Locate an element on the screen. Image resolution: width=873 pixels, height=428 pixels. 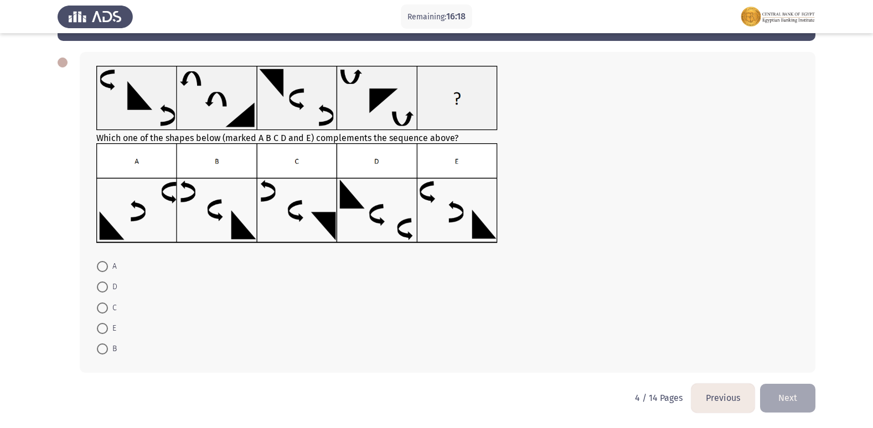
img: Assessment logo of FOCUS Assessment 3 Modules EN is located at coordinates (777, 17).